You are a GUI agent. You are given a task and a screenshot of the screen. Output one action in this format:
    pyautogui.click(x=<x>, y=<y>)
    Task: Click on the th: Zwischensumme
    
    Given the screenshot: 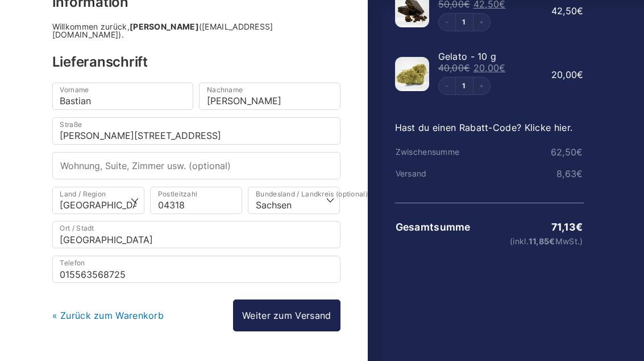 What is the action you would take?
    pyautogui.click(x=428, y=153)
    